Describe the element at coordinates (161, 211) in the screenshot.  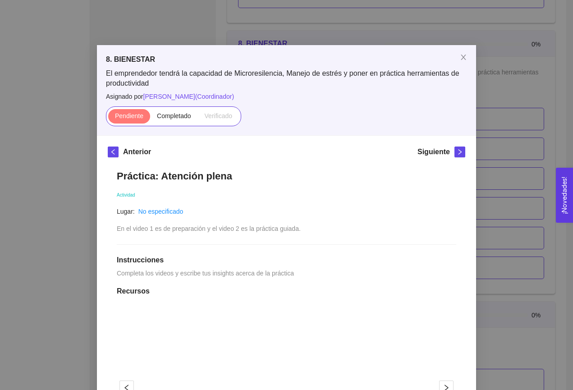
I see `a: No especificado` at that location.